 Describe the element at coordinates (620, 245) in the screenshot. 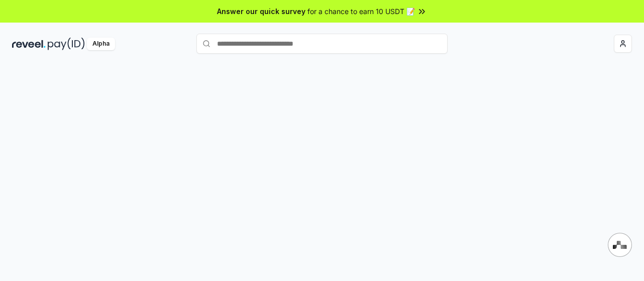

I see `img: svg+xml,%3Csvg%20xmlns%3D%22http%3A%2F%2Fwww.w3.org%2F2000%2Fsvg%22%20width%3D%2228%22%20height%3...` at that location.